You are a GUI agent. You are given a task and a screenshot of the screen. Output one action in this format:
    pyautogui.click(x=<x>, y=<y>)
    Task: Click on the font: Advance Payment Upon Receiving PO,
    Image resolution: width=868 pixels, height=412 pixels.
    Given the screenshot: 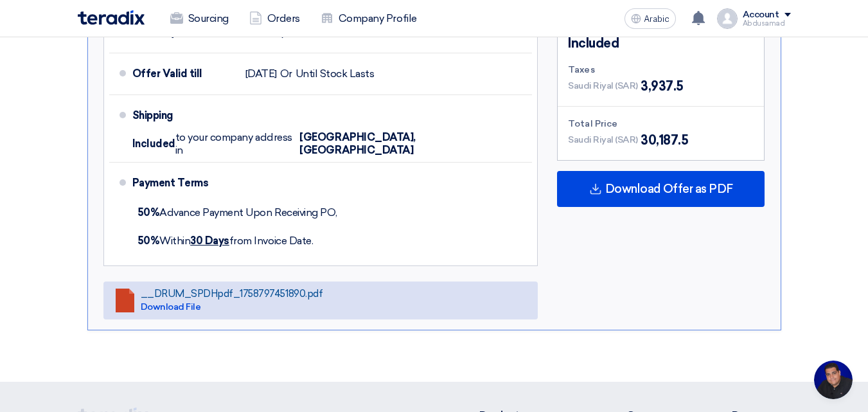 What is the action you would take?
    pyautogui.click(x=248, y=212)
    